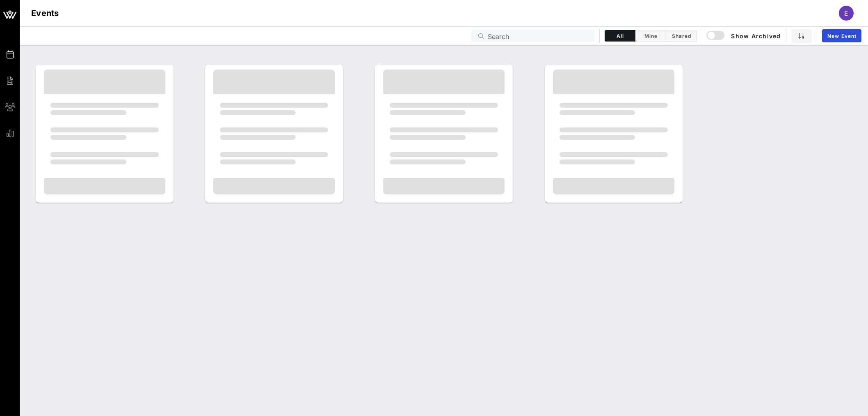  I want to click on a: New Event, so click(842, 35).